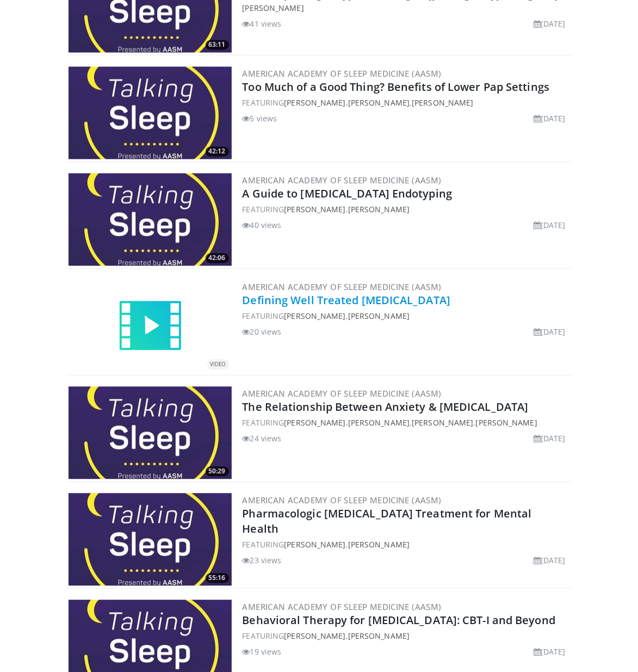 The height and width of the screenshot is (672, 638). I want to click on span: 42:06, so click(217, 258).